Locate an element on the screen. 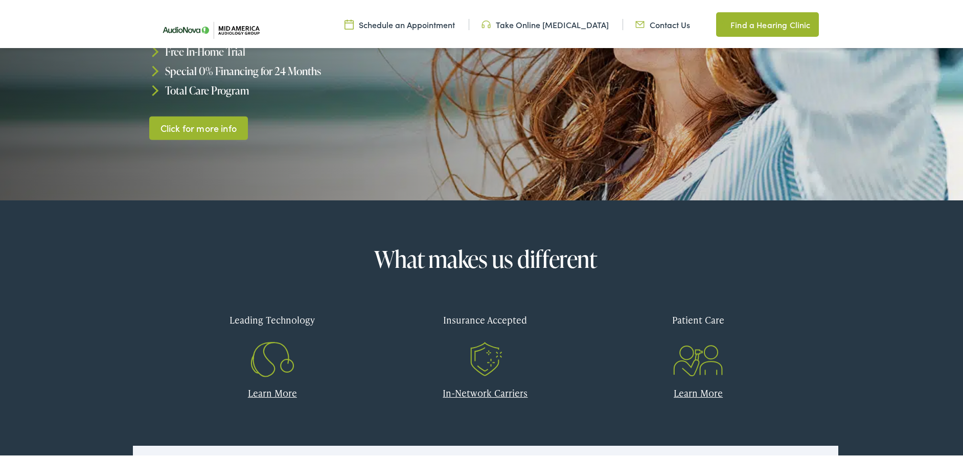  div: Patient Care is located at coordinates (698, 317).